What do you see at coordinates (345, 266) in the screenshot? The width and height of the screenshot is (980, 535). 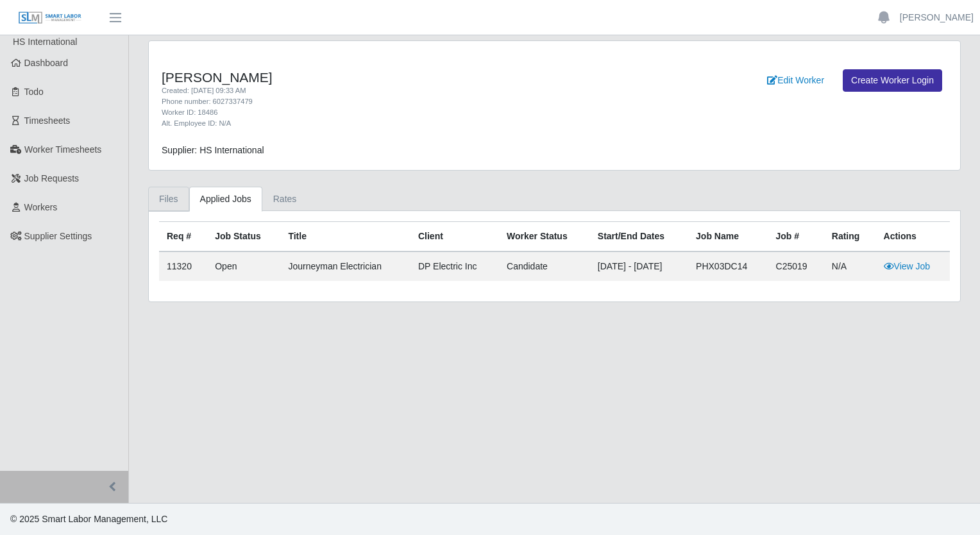 I see `td: Journeyman Electrician` at bounding box center [345, 266].